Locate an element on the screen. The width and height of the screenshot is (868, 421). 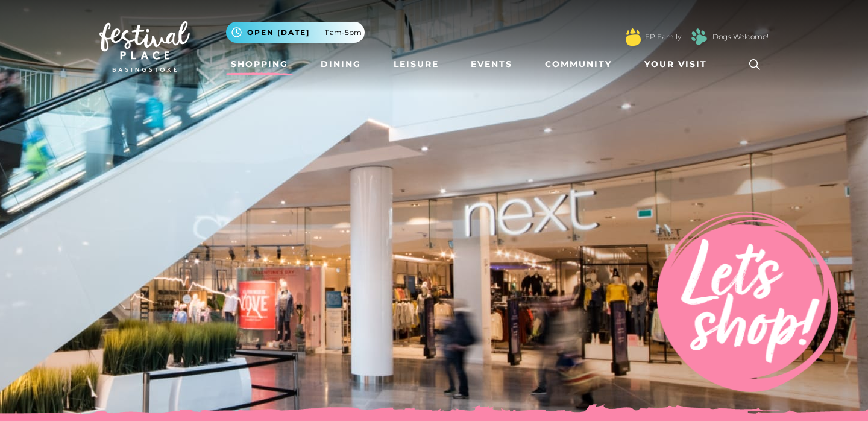
span: Your Visit is located at coordinates (676, 64).